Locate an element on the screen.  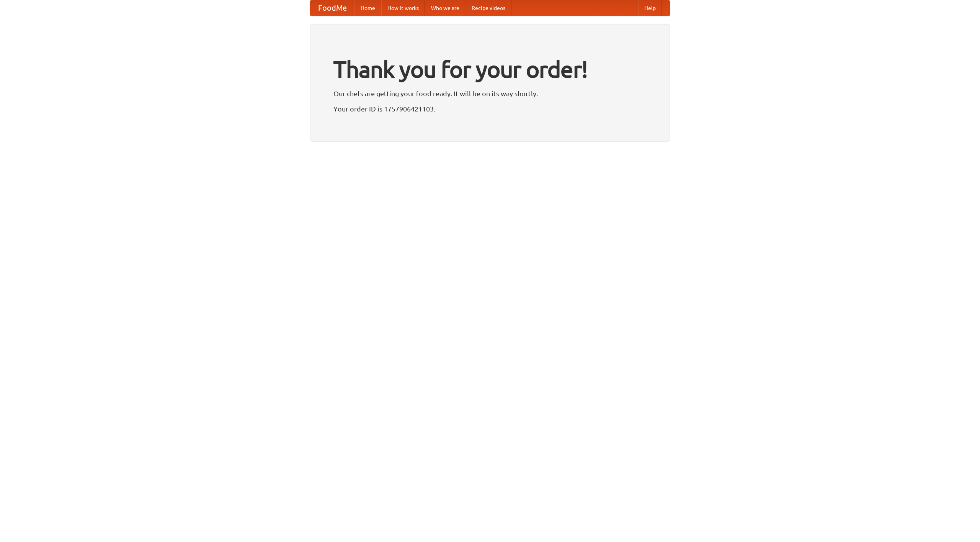
a: Recipe videos is located at coordinates (488, 8).